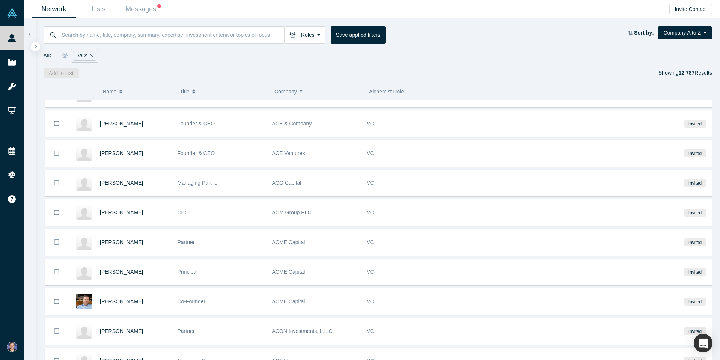 This screenshot has width=720, height=360. I want to click on strong: Sort by:, so click(644, 33).